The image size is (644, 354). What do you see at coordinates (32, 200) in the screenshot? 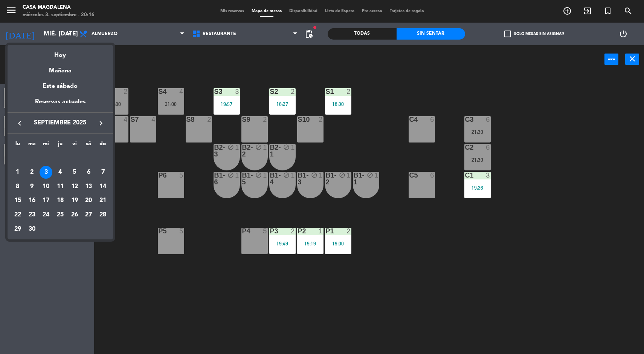
I see `div: 16` at bounding box center [32, 200].